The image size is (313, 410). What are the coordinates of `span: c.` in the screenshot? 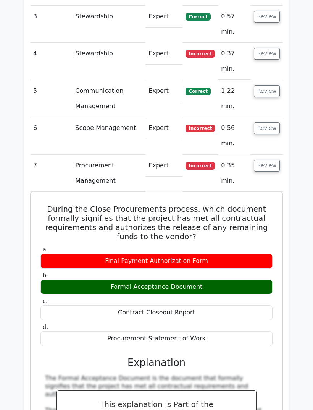 It's located at (45, 301).